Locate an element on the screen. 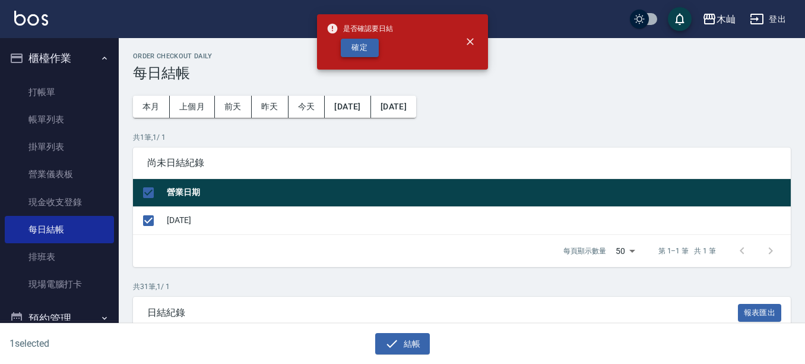  button: save is located at coordinates (680, 19).